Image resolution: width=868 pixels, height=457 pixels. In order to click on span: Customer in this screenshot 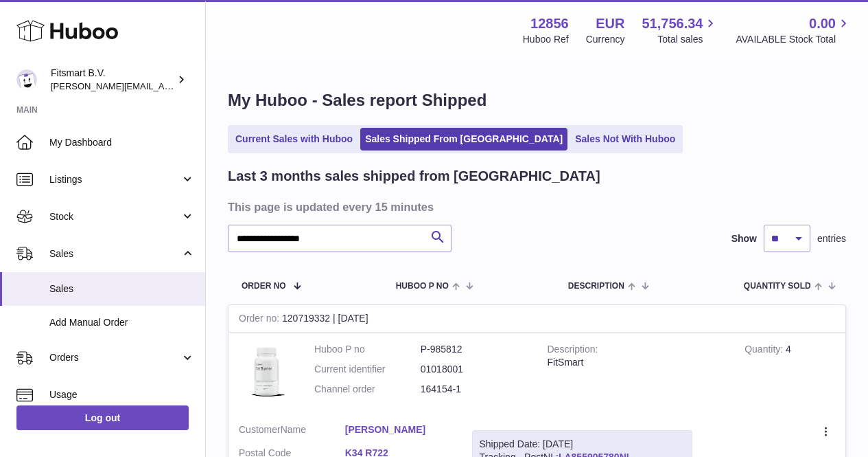, I will do `click(259, 429)`.